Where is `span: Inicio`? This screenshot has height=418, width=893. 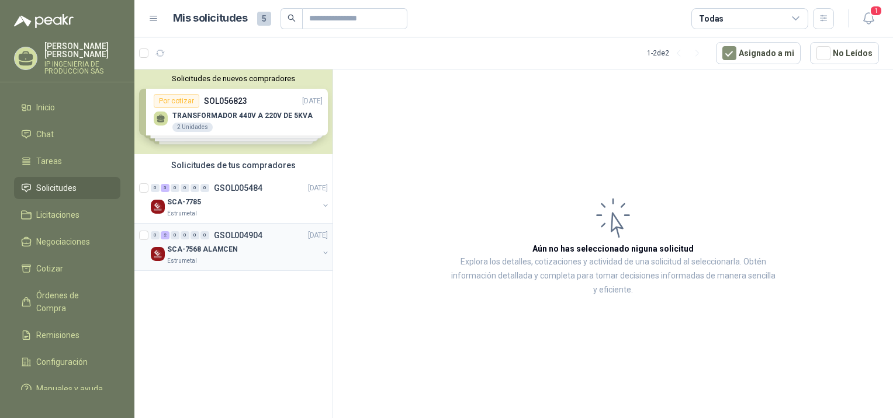 span: Inicio is located at coordinates (46, 108).